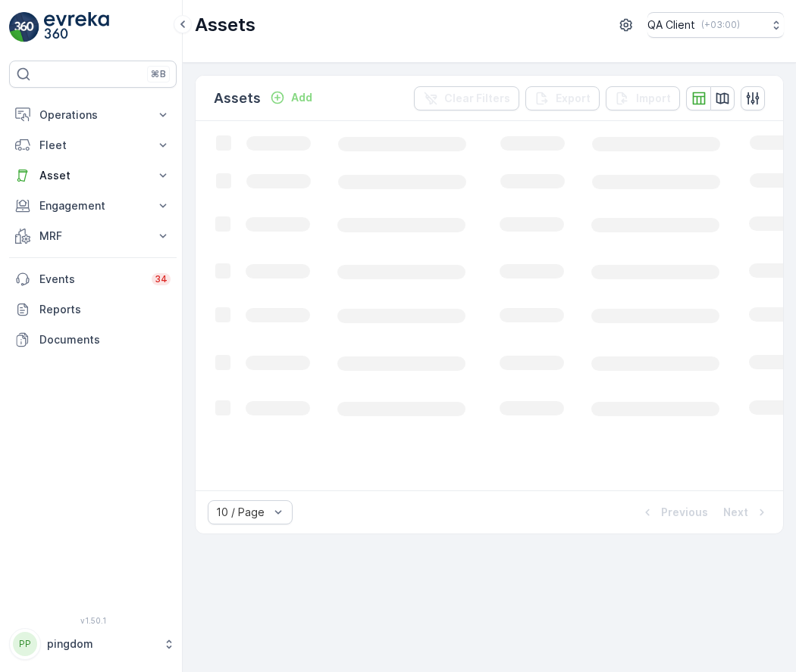  What do you see at coordinates (92, 237) in the screenshot?
I see `button: MRF` at bounding box center [92, 237].